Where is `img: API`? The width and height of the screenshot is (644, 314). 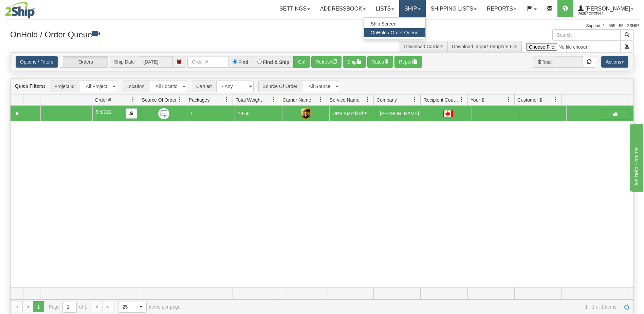
img: API is located at coordinates (163, 114).